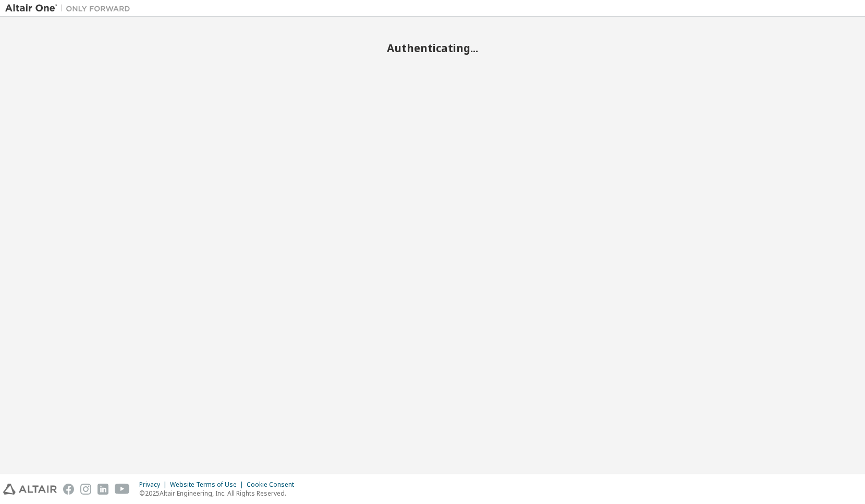 Image resolution: width=865 pixels, height=504 pixels. Describe the element at coordinates (103, 488) in the screenshot. I see `img: linkedin.svg` at that location.